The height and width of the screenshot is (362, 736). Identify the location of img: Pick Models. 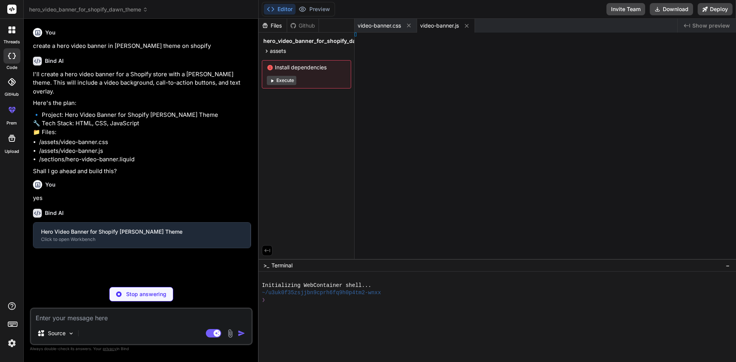
(71, 333).